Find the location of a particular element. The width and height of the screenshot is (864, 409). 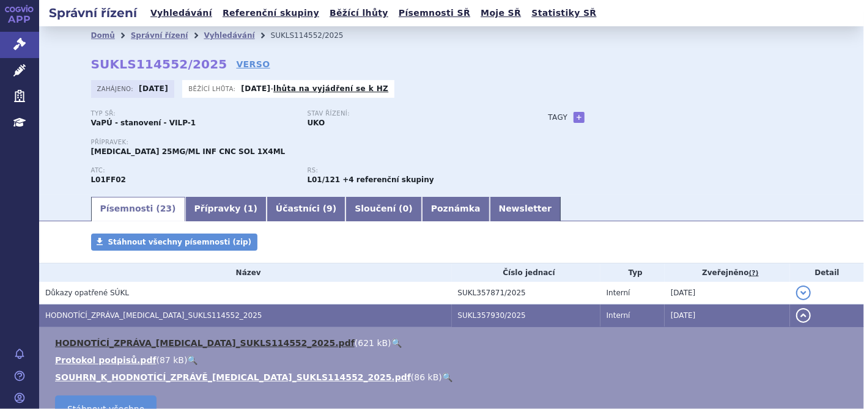

th: Číslo jednací is located at coordinates (526, 273).